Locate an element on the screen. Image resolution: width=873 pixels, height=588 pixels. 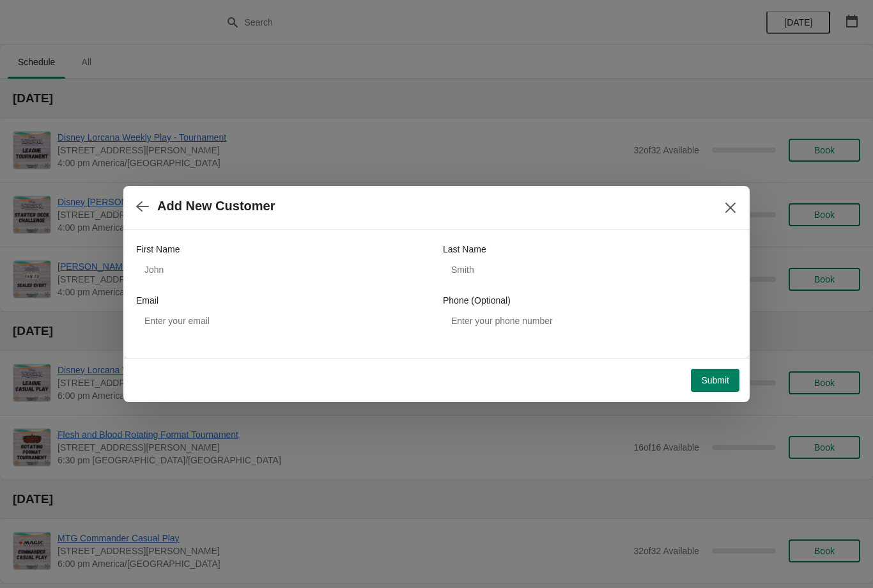
label: Email is located at coordinates (147, 301).